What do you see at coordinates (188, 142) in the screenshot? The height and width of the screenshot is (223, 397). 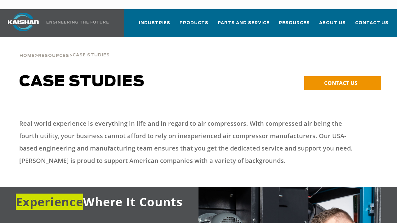 I see `p: Real world experience is everything in life and in regard to air compressors. With compressed air...` at bounding box center [188, 142].